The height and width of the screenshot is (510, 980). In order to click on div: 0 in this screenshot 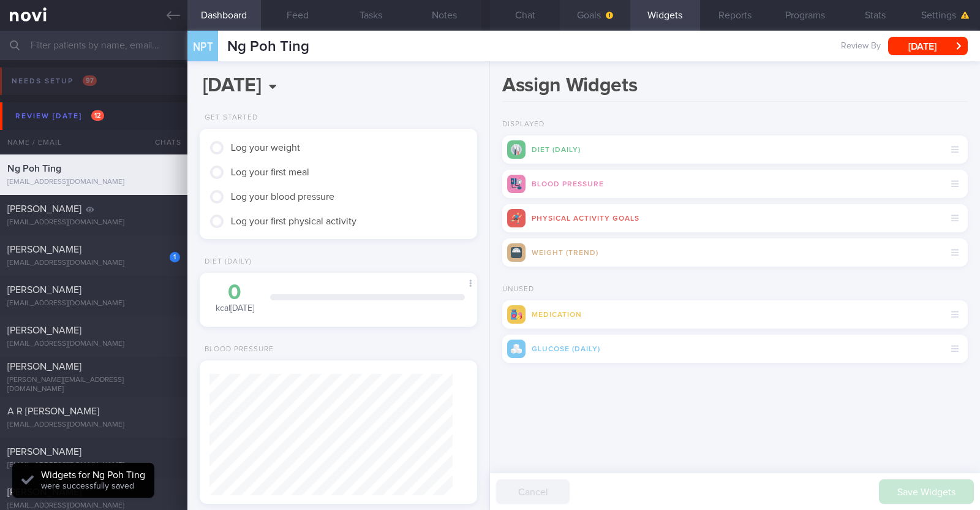, I will do `click(234, 292)`.